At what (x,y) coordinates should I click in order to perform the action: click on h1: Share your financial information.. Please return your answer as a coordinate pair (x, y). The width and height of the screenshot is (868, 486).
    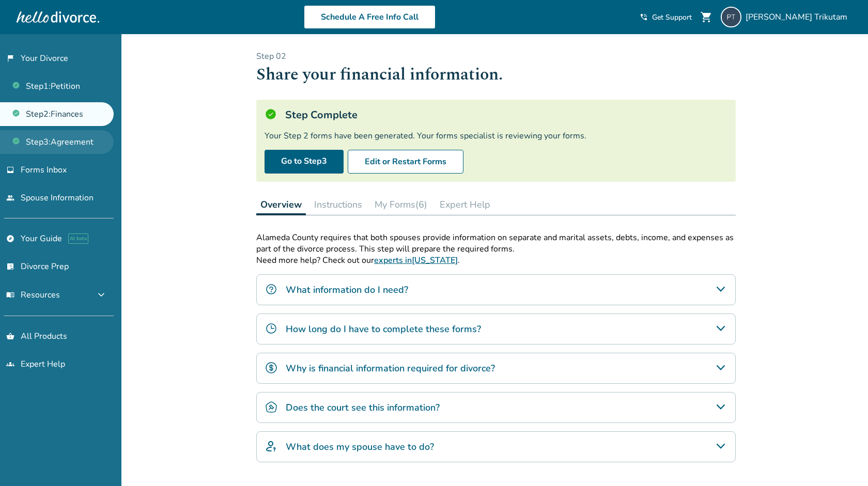
    Looking at the image, I should click on (496, 74).